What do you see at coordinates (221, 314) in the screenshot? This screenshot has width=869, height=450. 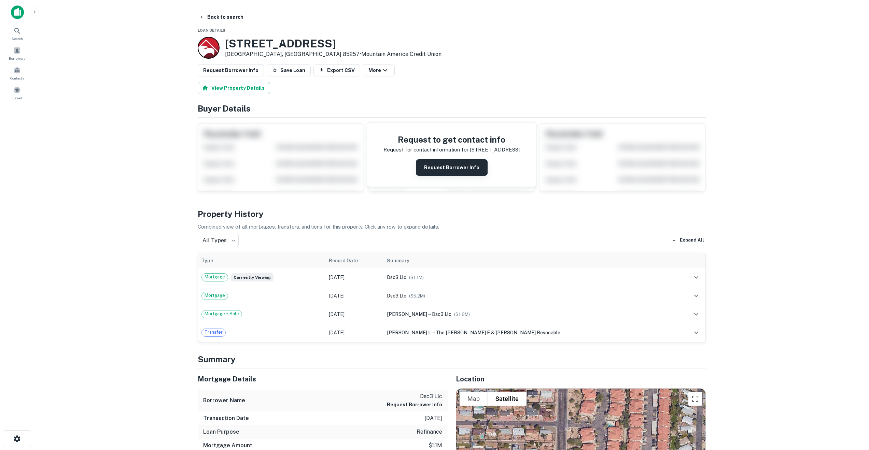 I see `span: Mortgage + Sale` at bounding box center [221, 314].